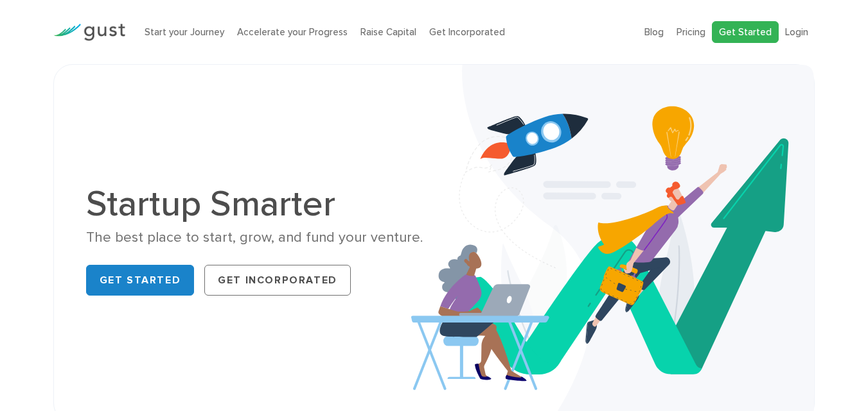 Image resolution: width=868 pixels, height=411 pixels. Describe the element at coordinates (185, 32) in the screenshot. I see `a: Start your Journey` at that location.